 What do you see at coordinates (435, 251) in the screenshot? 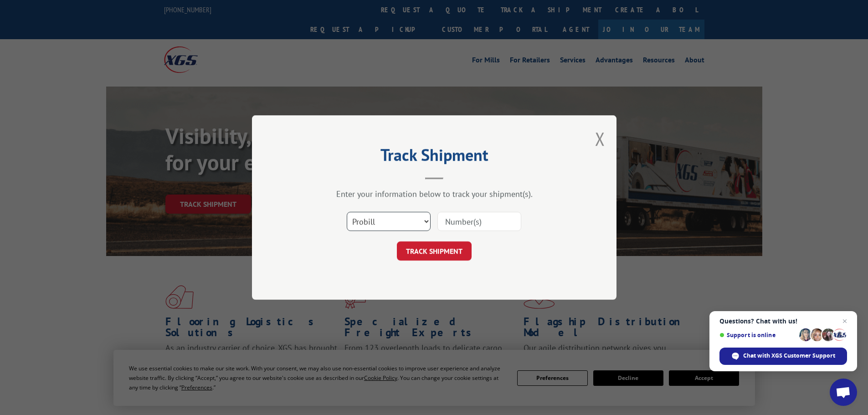
I see `button: TRACK SHIPMENT` at bounding box center [435, 251].